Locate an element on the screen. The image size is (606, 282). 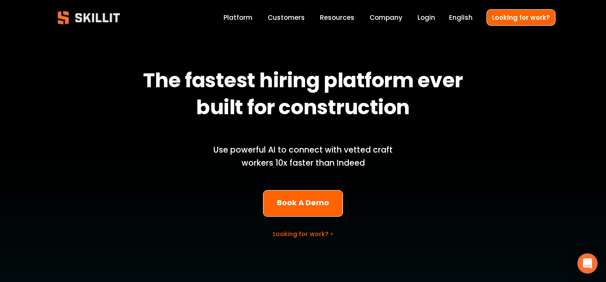
a: Company is located at coordinates (386, 17).